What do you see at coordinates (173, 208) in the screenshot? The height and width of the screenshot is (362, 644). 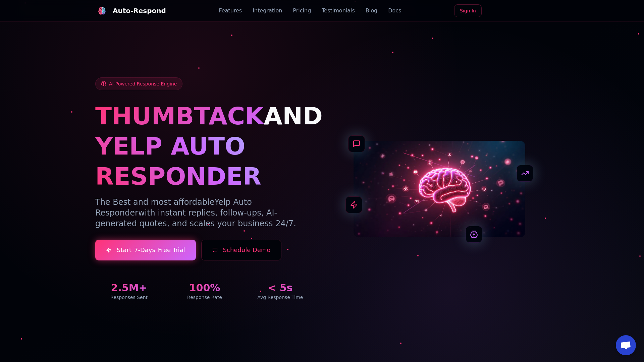 I see `span: Yelp Auto Responder` at bounding box center [173, 208].